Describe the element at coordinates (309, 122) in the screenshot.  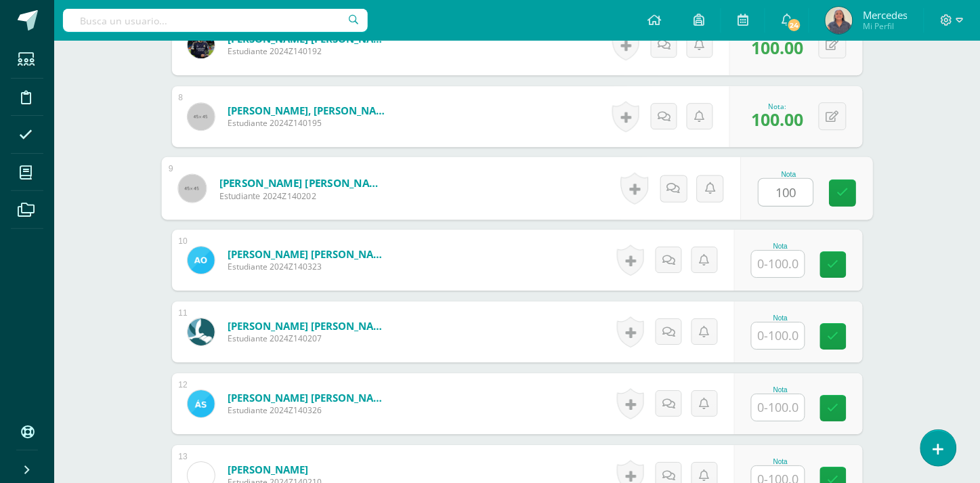
I see `span: Estudiante 2024Z140195` at that location.